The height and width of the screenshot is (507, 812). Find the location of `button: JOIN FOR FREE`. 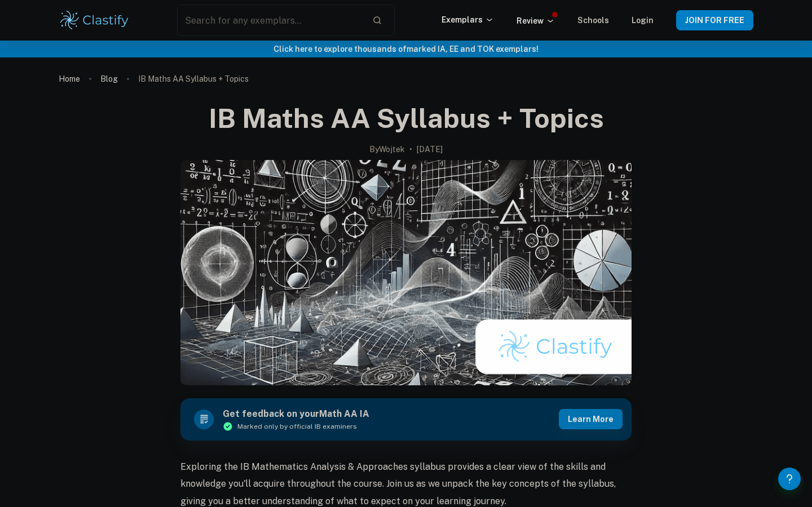

button: JOIN FOR FREE is located at coordinates (714, 20).